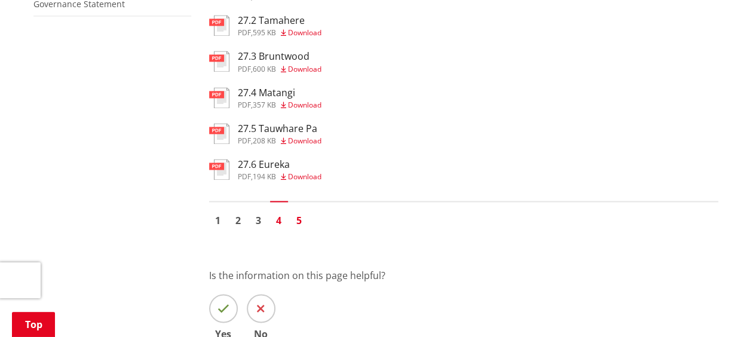 The height and width of the screenshot is (337, 751). What do you see at coordinates (265, 62) in the screenshot?
I see `a: 27.3 Bruntwood pdf,600 KB Download` at bounding box center [265, 62].